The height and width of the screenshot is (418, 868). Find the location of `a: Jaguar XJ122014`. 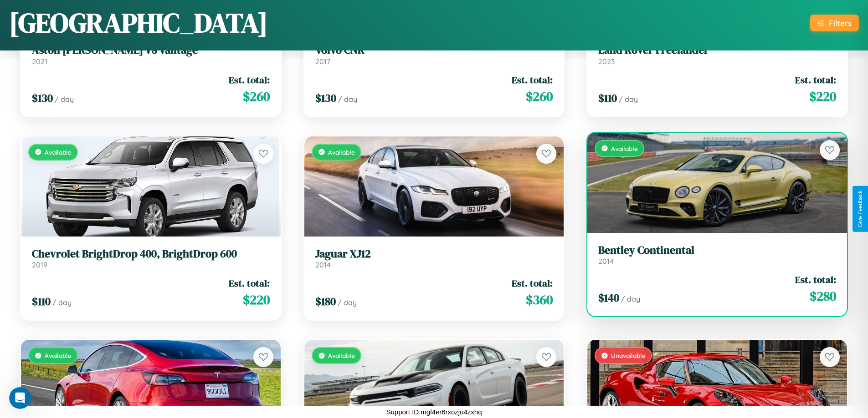

a: Jaguar XJ122014 is located at coordinates (434, 258).